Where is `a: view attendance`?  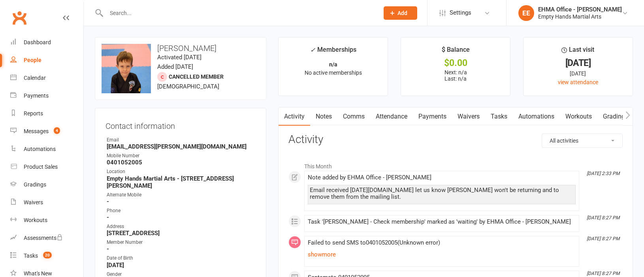 a: view attendance is located at coordinates (578, 82).